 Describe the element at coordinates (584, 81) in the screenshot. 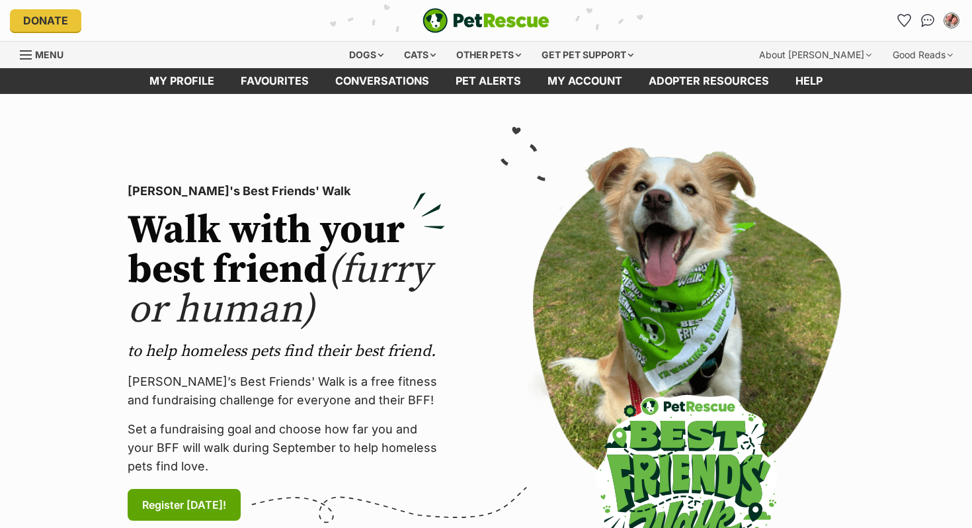

I see `a: My account` at that location.